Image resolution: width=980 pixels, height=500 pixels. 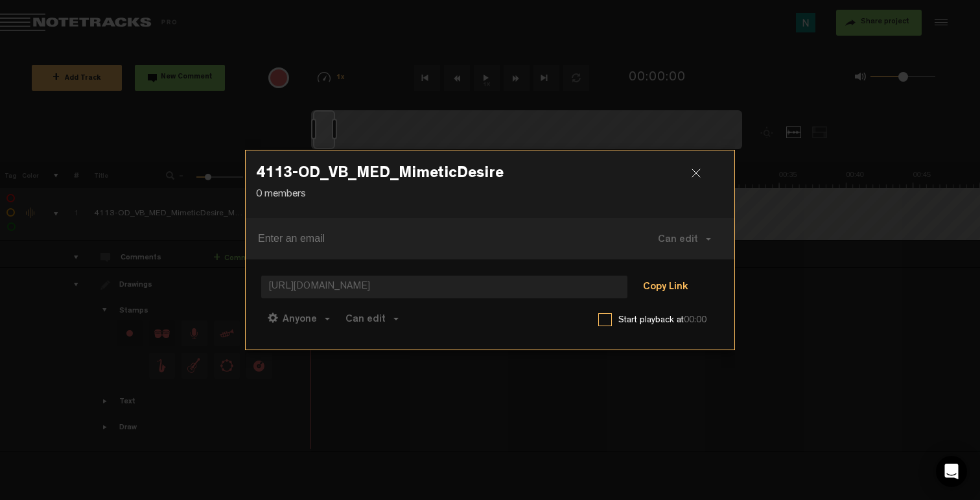 What do you see at coordinates (299, 320) in the screenshot?
I see `span: Anyone` at bounding box center [299, 320].